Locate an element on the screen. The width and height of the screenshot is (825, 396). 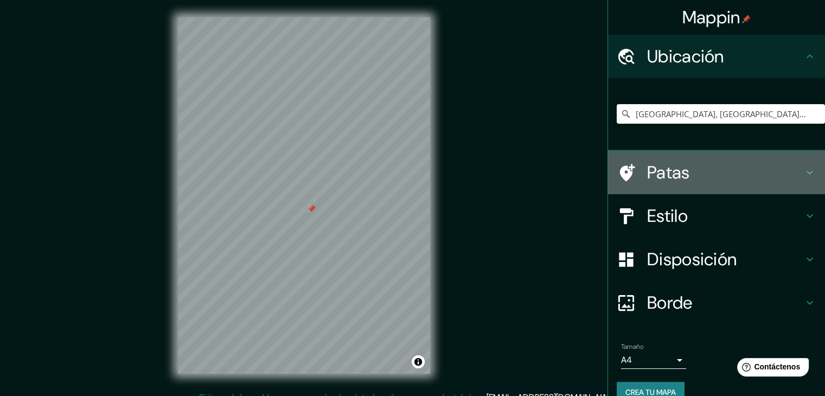
font: Estilo is located at coordinates (667, 216).